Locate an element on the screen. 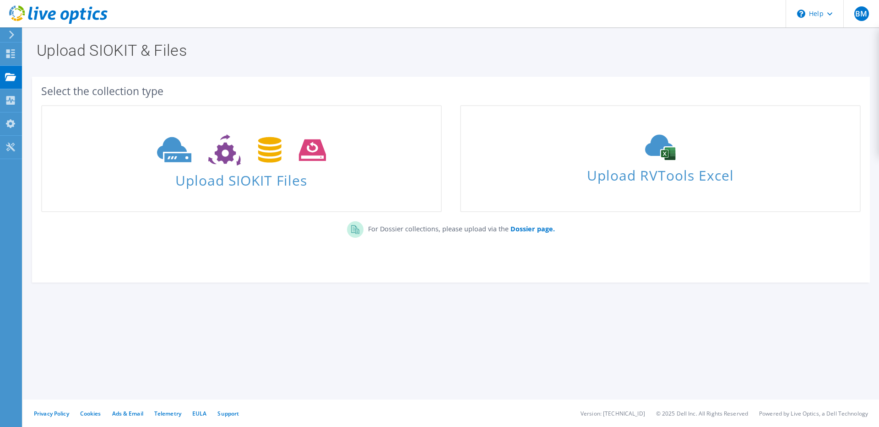 This screenshot has width=879, height=427. h1: Upload SIOKIT & Files is located at coordinates (449, 50).